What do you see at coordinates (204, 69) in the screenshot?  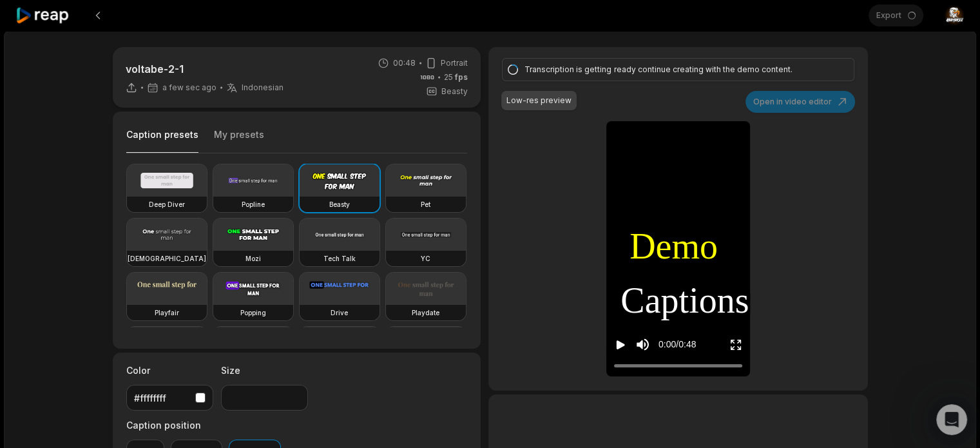 I see `p: voltabe-2-1` at bounding box center [204, 69].